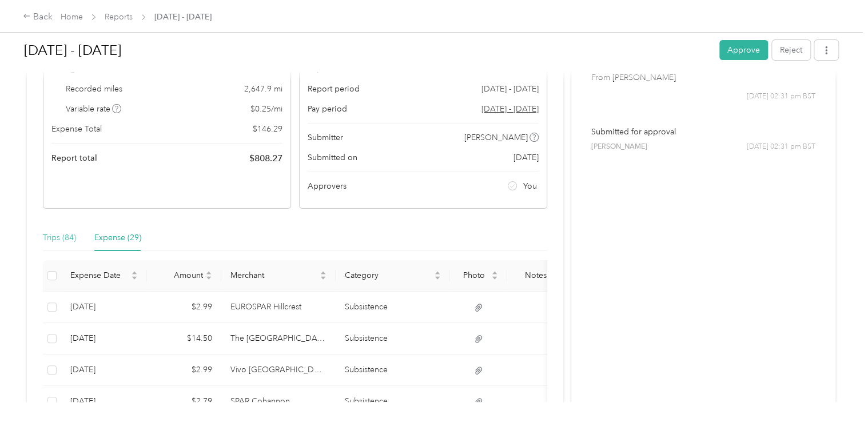 This screenshot has height=422, width=868. I want to click on th: Photo, so click(478, 276).